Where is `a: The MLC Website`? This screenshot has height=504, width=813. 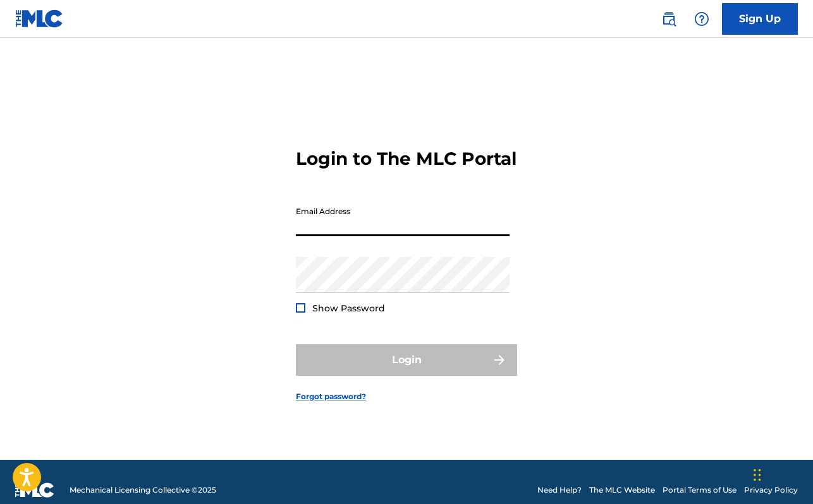
a: The MLC Website is located at coordinates (622, 490).